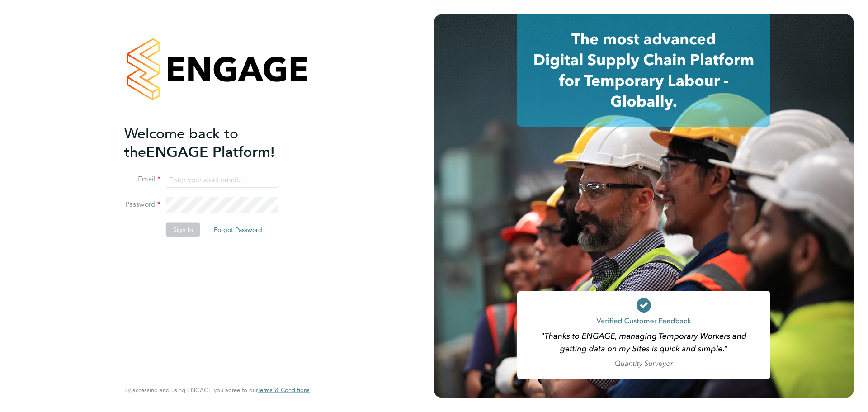 The height and width of the screenshot is (412, 868). I want to click on h2: ENGAGE Platform!, so click(213, 142).